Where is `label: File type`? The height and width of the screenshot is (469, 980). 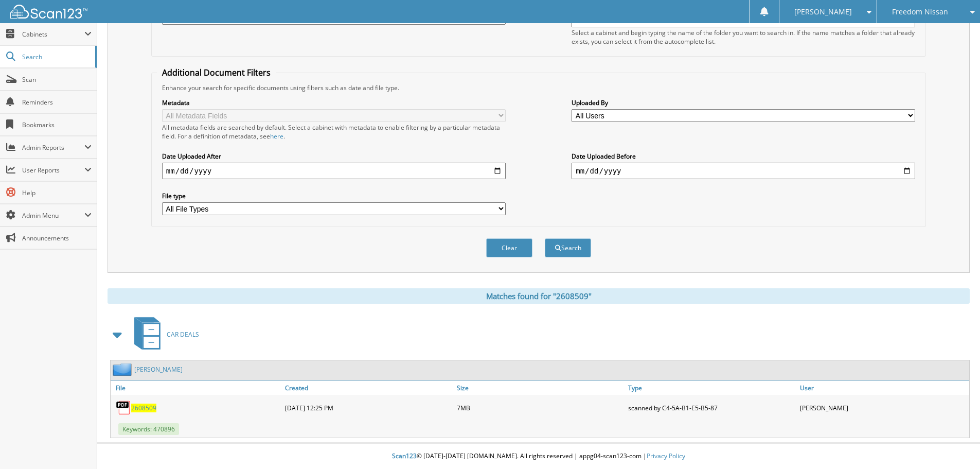 label: File type is located at coordinates (334, 195).